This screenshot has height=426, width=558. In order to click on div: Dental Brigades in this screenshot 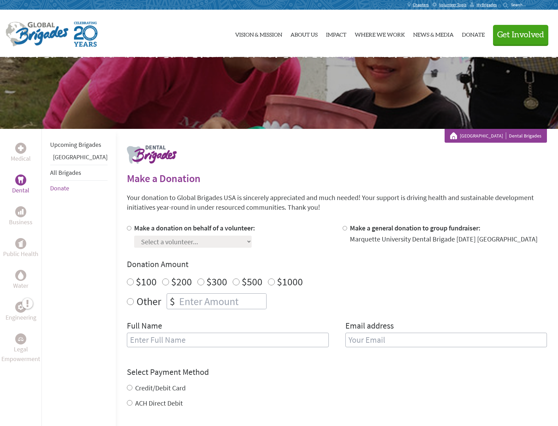, I will do `click(496, 136)`.